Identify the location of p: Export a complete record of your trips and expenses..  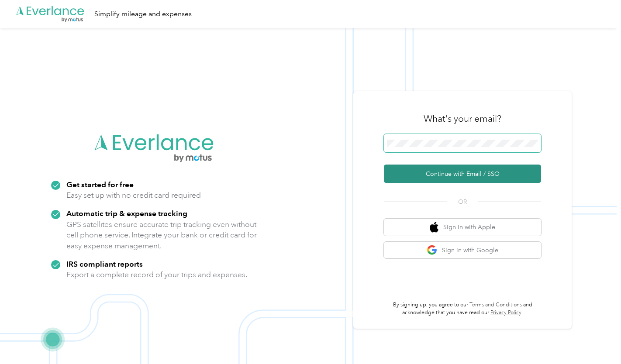
(157, 274).